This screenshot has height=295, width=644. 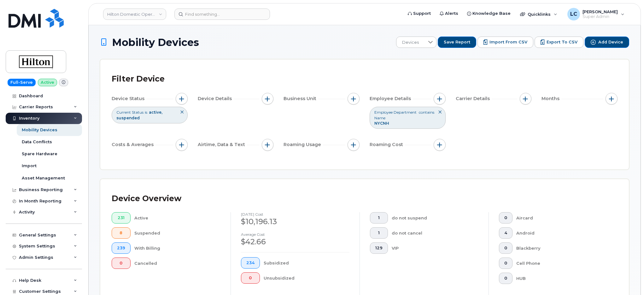 I want to click on button: 8, so click(x=121, y=233).